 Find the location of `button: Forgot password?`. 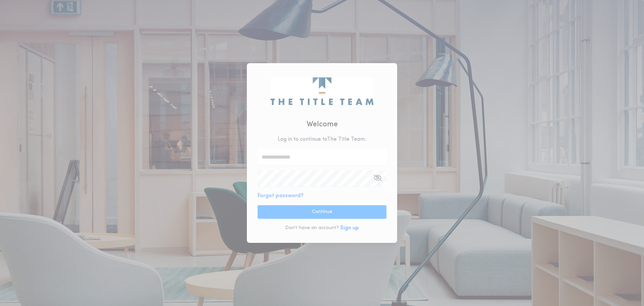

button: Forgot password? is located at coordinates (281, 196).